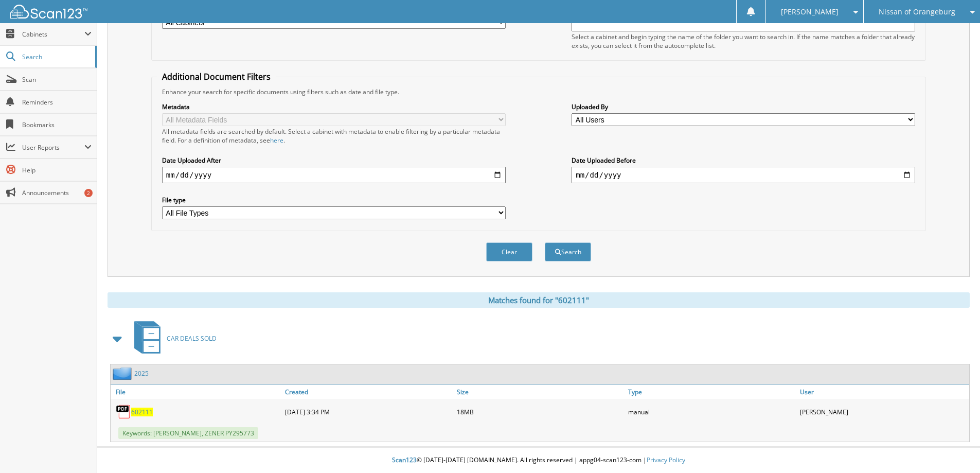 This screenshot has width=980, height=473. What do you see at coordinates (142, 411) in the screenshot?
I see `span: 602111` at bounding box center [142, 411].